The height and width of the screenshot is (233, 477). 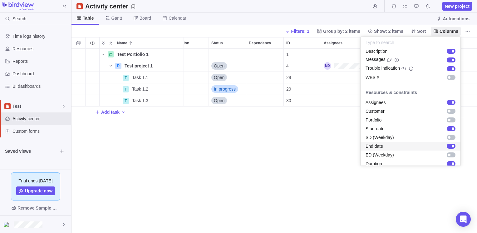 I want to click on div: WBS #, so click(x=410, y=77).